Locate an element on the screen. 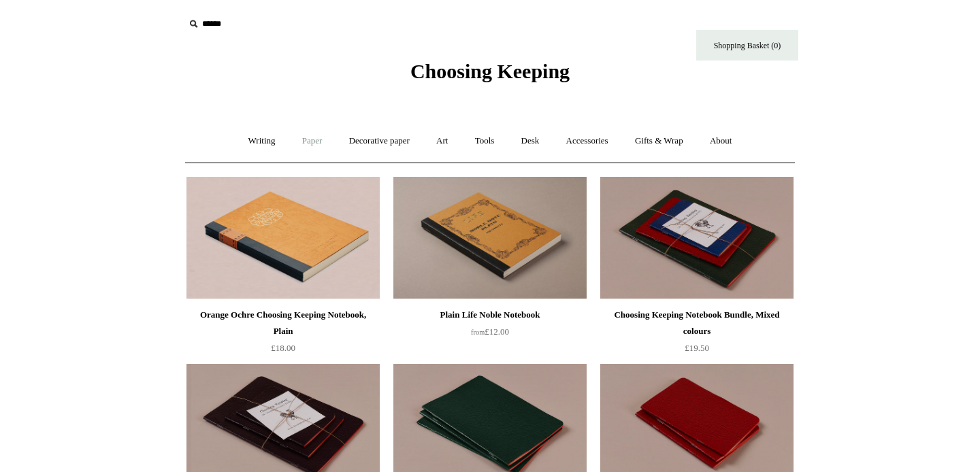 The height and width of the screenshot is (472, 980). span: from is located at coordinates (478, 332).